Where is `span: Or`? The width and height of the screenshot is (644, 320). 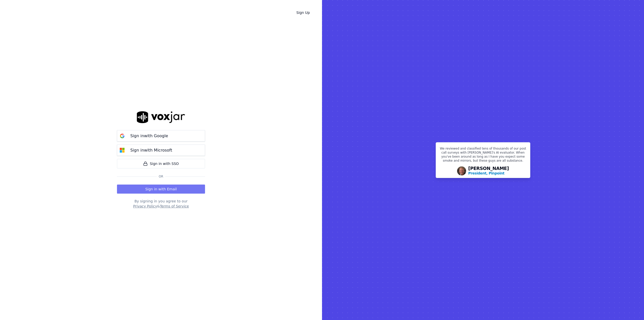
span: Or is located at coordinates (161, 177).